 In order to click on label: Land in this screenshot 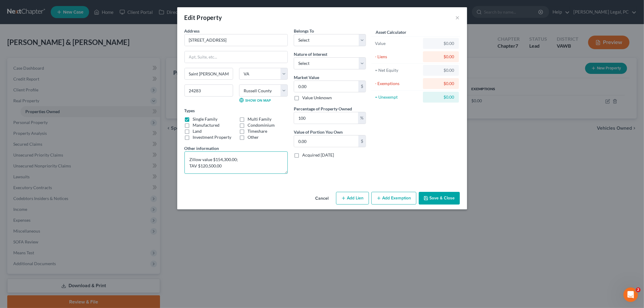, I will do `click(197, 131)`.